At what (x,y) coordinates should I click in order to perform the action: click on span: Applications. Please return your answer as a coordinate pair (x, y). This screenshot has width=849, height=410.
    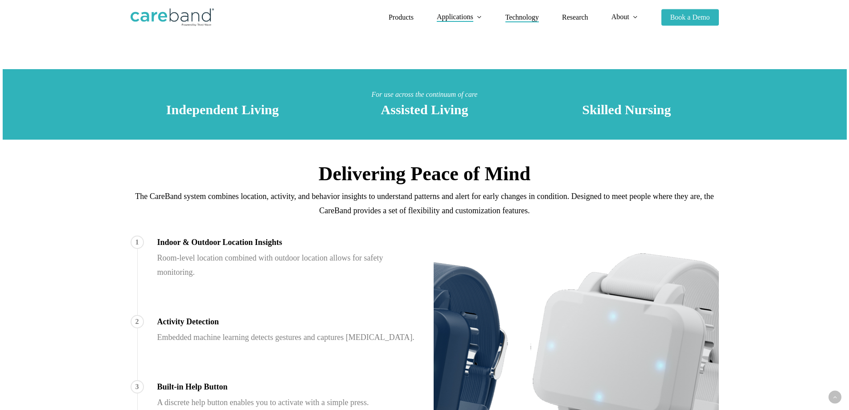
    Looking at the image, I should click on (455, 16).